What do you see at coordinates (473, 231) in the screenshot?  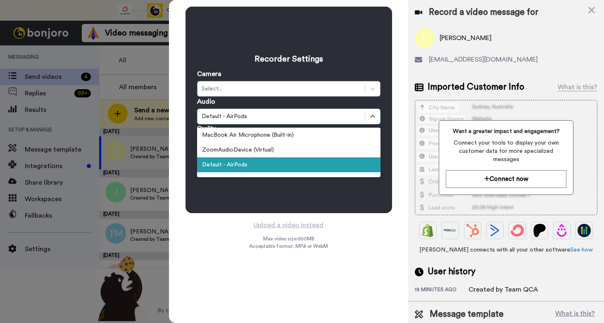 I see `img: Hubspot` at bounding box center [473, 231].